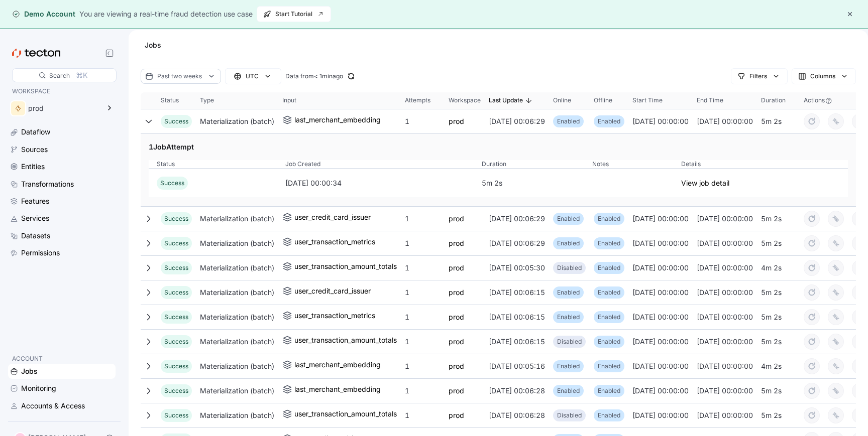 The height and width of the screenshot is (436, 868). Describe the element at coordinates (340, 341) in the screenshot. I see `a: user_transaction_amount_totals` at that location.